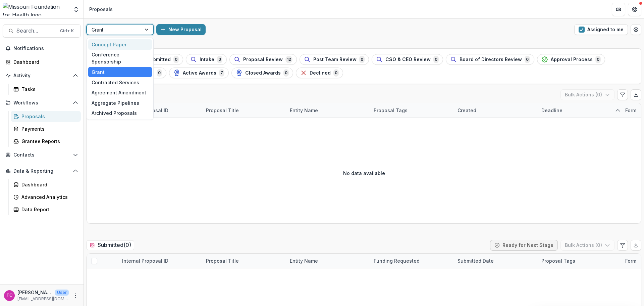 This screenshot has height=306, width=644. I want to click on span: Activity, so click(41, 76).